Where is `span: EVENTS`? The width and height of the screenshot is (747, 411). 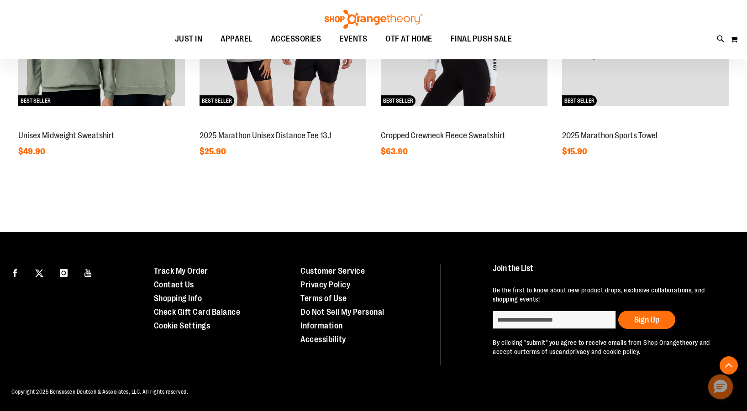
span: EVENTS is located at coordinates (353, 39).